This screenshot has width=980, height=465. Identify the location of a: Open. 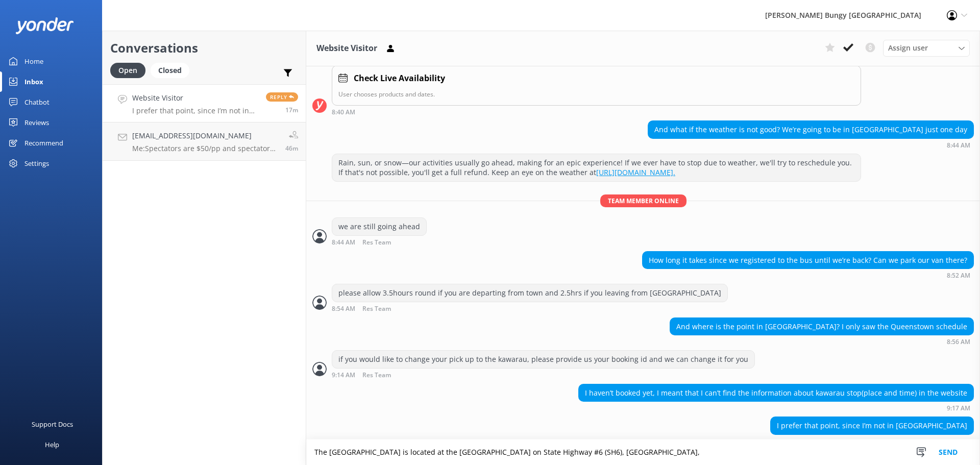
(130, 70).